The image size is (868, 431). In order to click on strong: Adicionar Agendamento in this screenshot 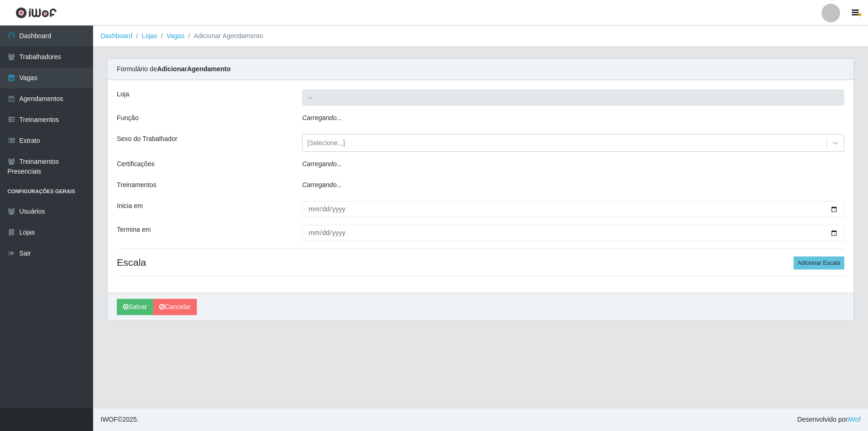, I will do `click(194, 69)`.